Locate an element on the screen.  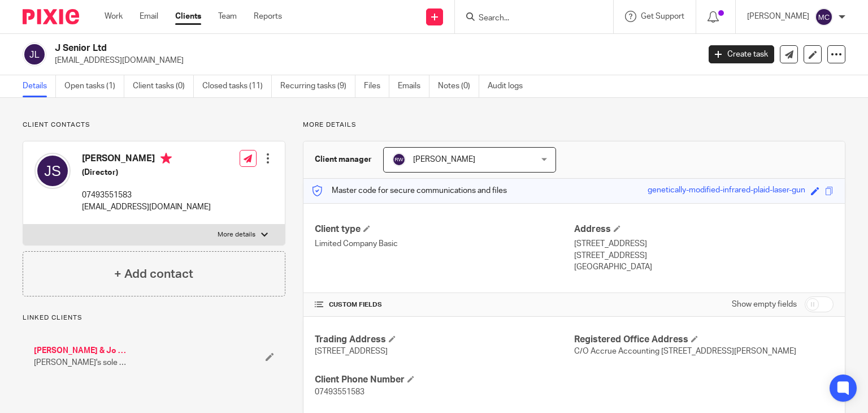
i: Primary is located at coordinates (166, 159).